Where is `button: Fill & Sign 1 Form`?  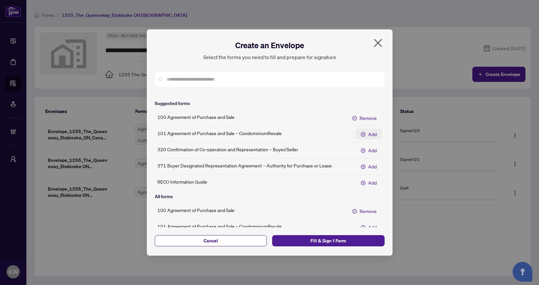
button: Fill & Sign 1 Form is located at coordinates (328, 240).